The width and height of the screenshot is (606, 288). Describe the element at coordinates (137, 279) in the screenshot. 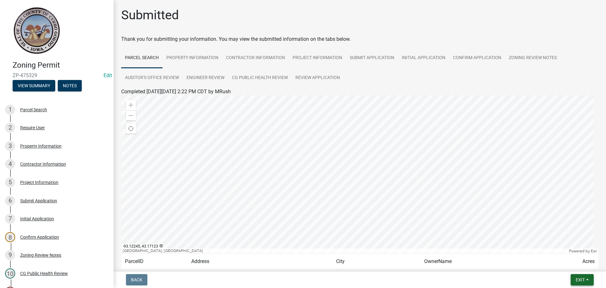

I see `button: Back` at that location.